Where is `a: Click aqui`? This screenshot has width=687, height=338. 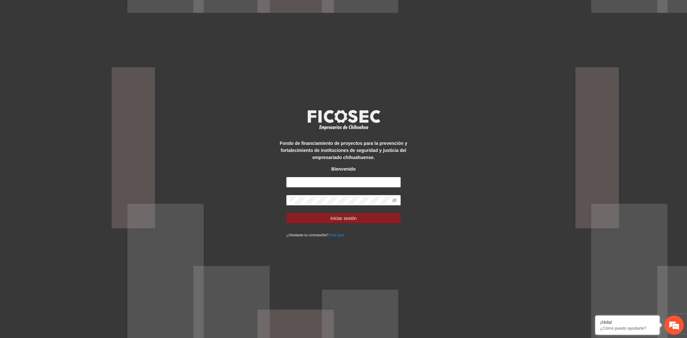
a: Click aqui is located at coordinates (336, 235).